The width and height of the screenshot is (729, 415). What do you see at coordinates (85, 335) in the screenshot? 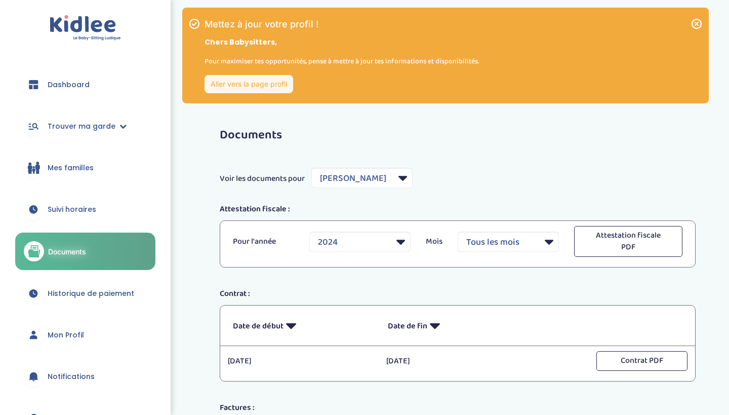
I see `a: Mon Profil` at bounding box center [85, 335].